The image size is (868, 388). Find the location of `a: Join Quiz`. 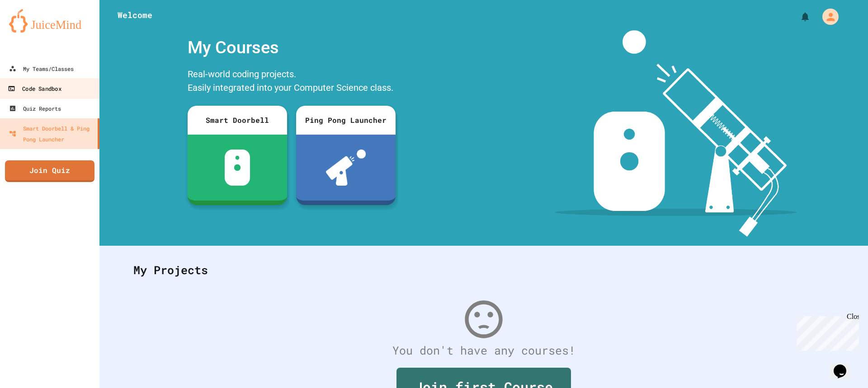

a: Join Quiz is located at coordinates (50, 171).